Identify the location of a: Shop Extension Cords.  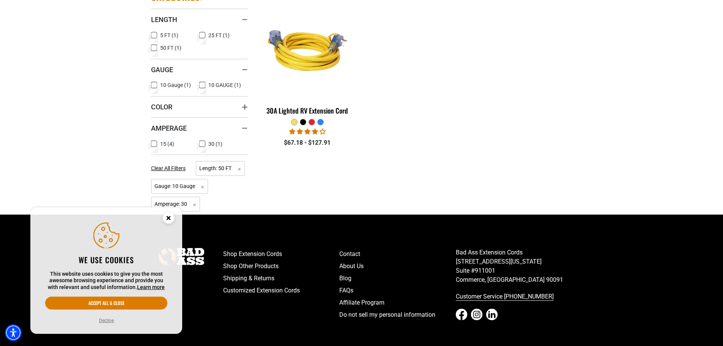
(281, 254).